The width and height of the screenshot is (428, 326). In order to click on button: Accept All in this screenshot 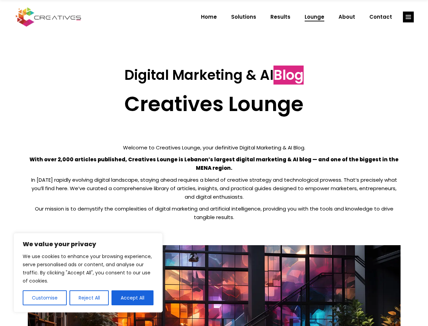, I will do `click(133, 297)`.